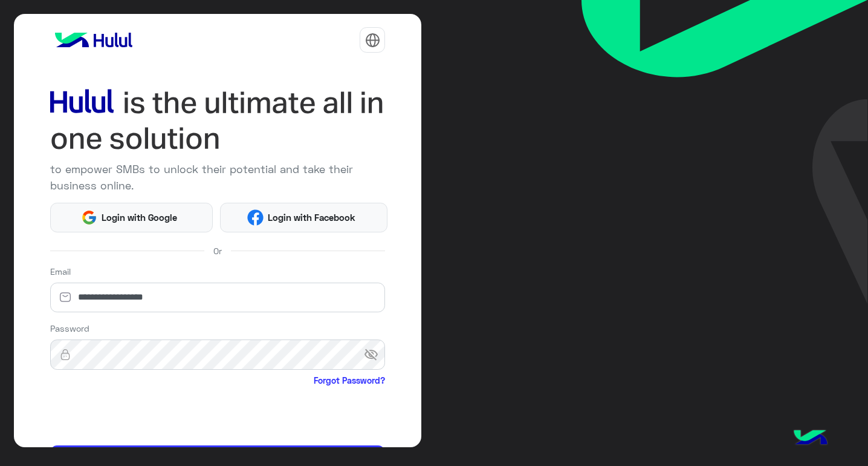  What do you see at coordinates (255, 217) in the screenshot?
I see `img: Facebook` at bounding box center [255, 217].